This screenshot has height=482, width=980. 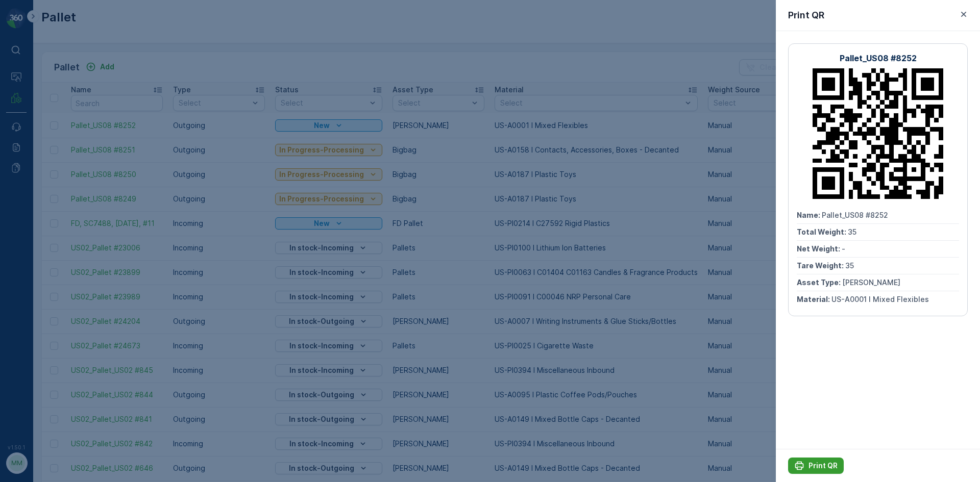 I want to click on span: Bigbag, so click(x=66, y=239).